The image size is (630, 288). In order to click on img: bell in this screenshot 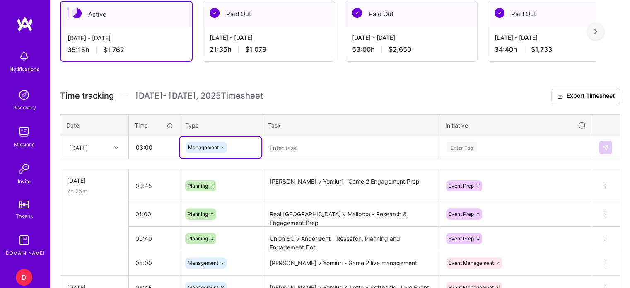, I will do `click(24, 56)`.